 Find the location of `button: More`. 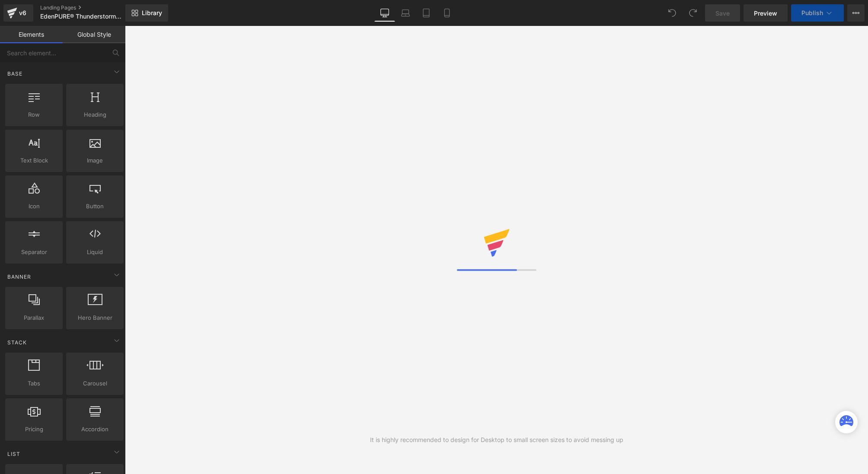

button: More is located at coordinates (856, 13).